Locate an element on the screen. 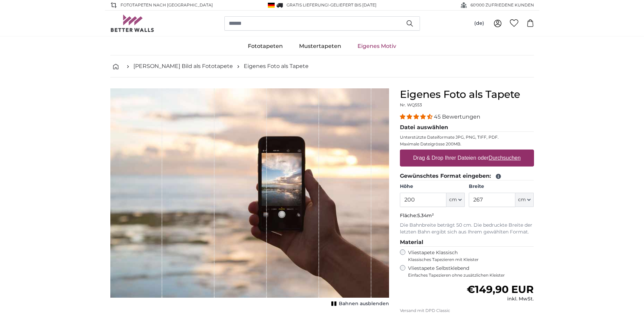  legend: Gewünschtes Format eingeben: is located at coordinates (467, 176).